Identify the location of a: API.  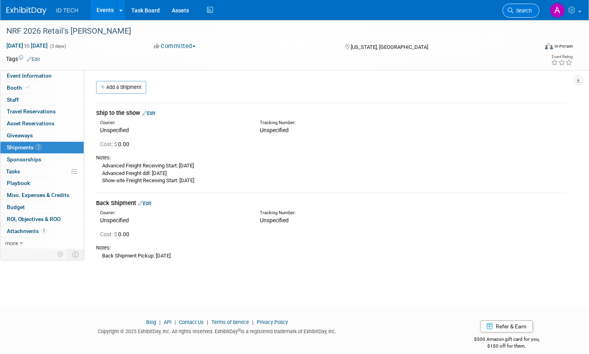
(167, 322).